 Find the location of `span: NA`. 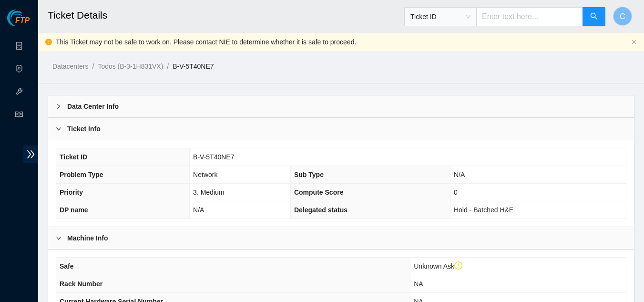

span: NA is located at coordinates (418, 284).